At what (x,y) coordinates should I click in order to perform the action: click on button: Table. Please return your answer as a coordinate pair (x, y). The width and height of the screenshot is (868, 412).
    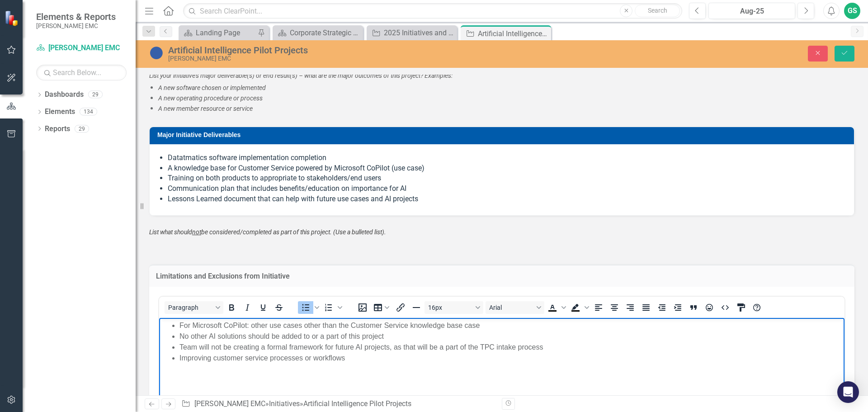
    Looking at the image, I should click on (381, 307).